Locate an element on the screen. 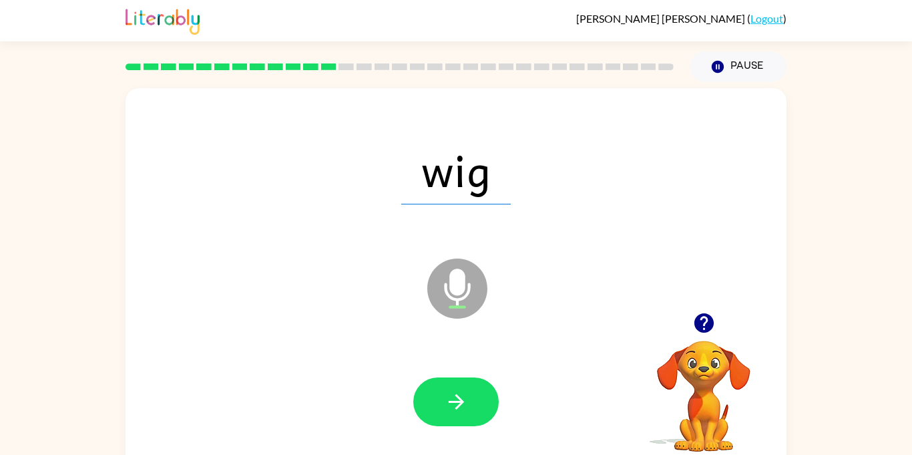 This screenshot has height=455, width=912. video: Your browser must support playing .mp4 files to use Literably. Please try using another browser. is located at coordinates (704, 386).